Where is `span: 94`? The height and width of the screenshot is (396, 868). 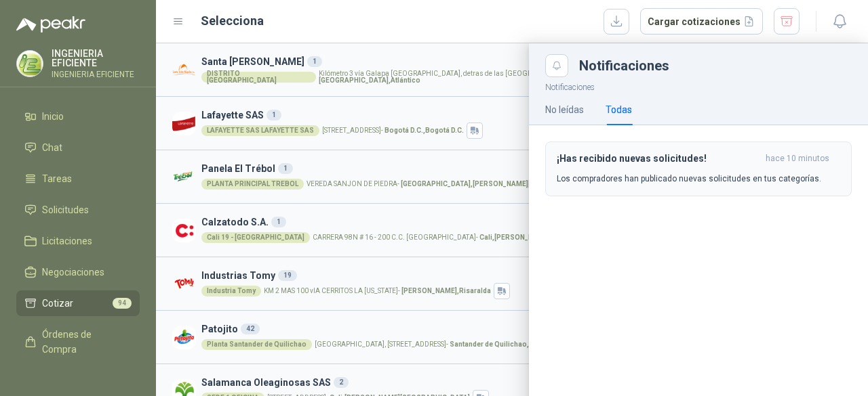 span: 94 is located at coordinates (122, 303).